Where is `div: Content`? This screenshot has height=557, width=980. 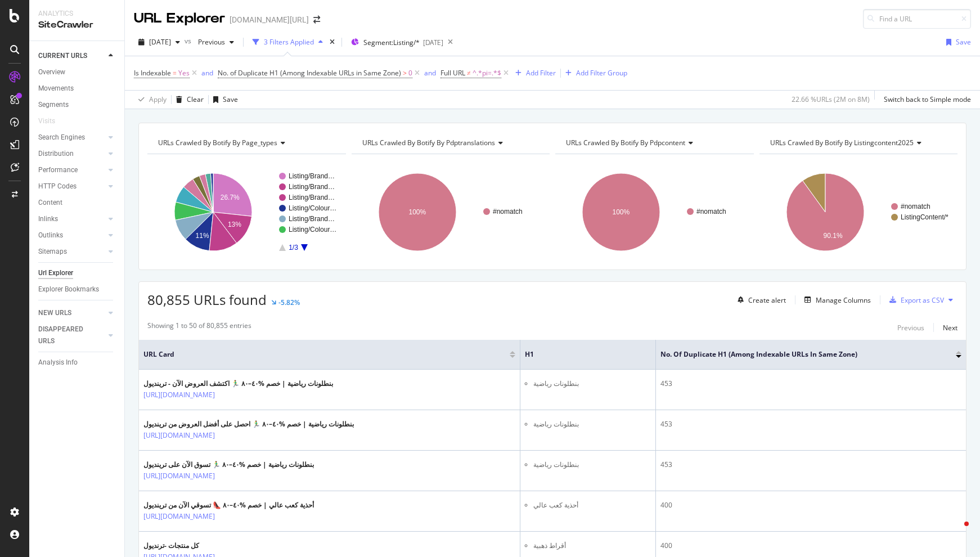
div: Content is located at coordinates (50, 202).